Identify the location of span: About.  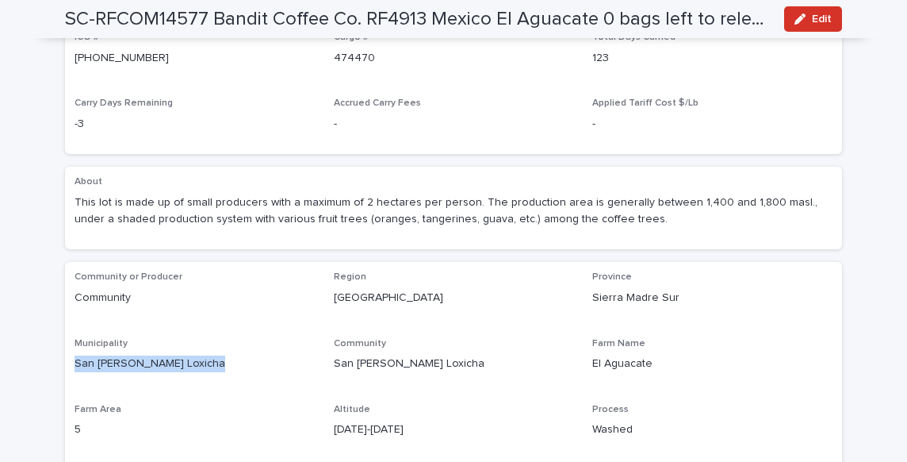
(88, 182).